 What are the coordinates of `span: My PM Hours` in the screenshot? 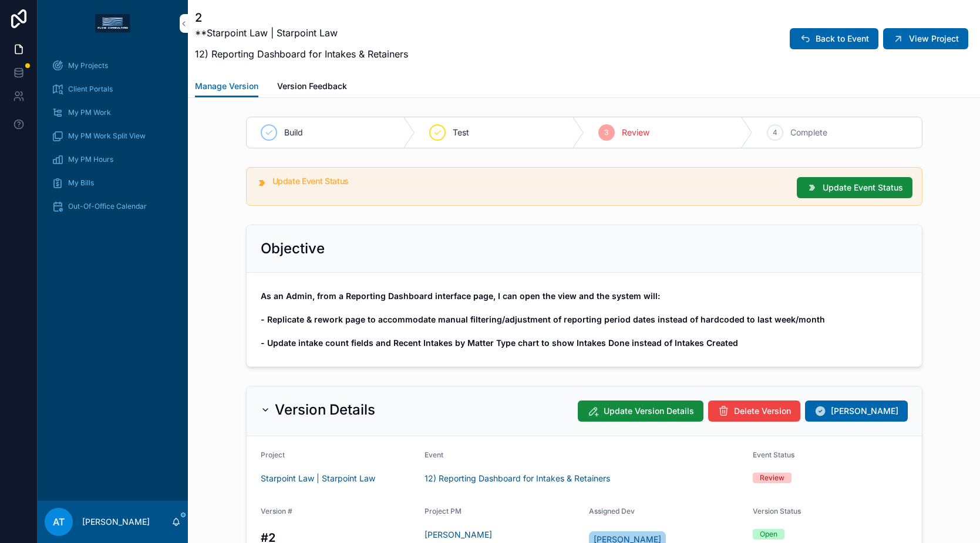 It's located at (90, 160).